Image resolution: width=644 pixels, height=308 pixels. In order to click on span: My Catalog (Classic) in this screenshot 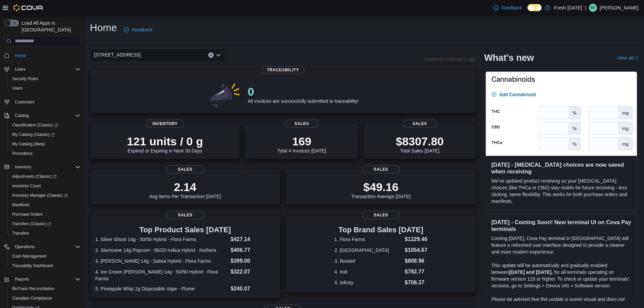, I will do `click(33, 134)`.